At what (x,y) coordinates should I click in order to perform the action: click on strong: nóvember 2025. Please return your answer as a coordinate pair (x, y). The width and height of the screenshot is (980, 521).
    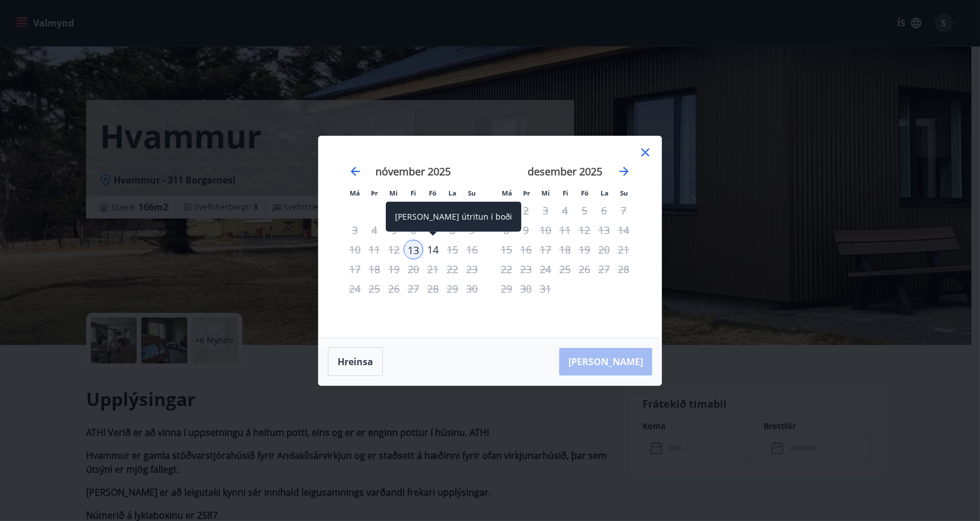
    Looking at the image, I should click on (414, 171).